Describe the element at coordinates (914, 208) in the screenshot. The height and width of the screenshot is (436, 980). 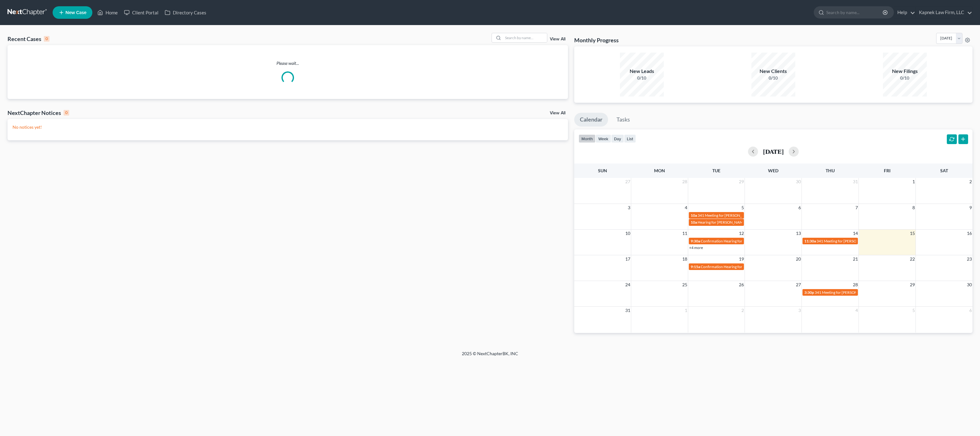
I see `span: 8` at that location.